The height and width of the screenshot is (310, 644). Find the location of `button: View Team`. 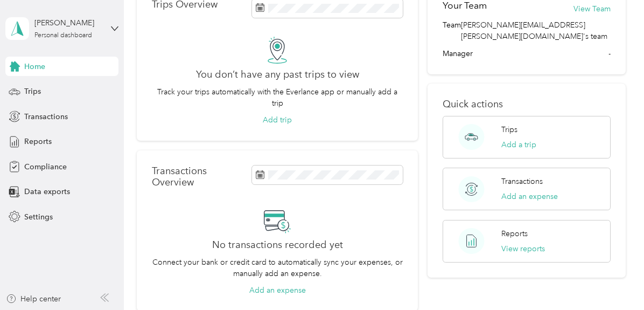

button: View Team is located at coordinates (592, 9).